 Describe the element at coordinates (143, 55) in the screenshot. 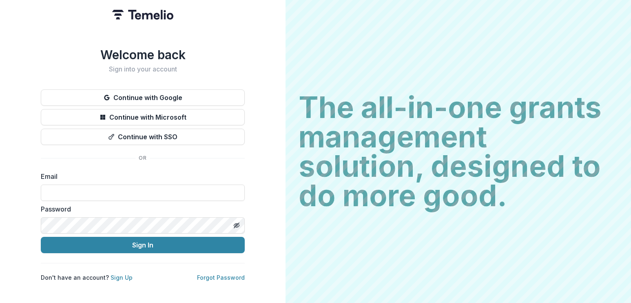

I see `h1: Welcome back` at that location.